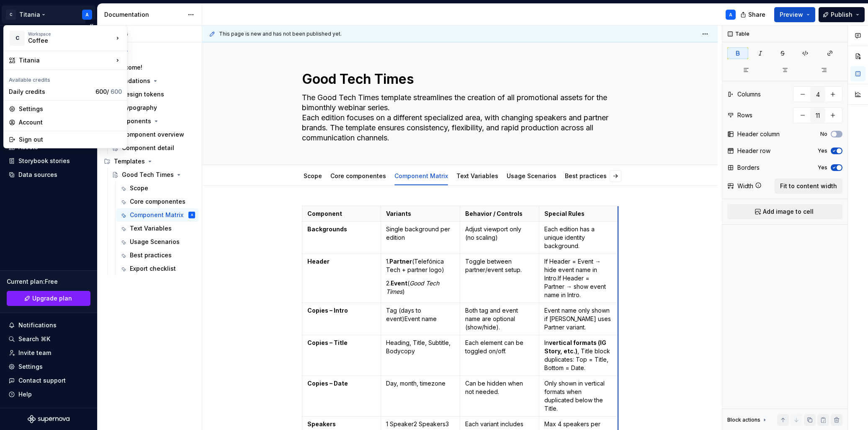 The width and height of the screenshot is (868, 430). Describe the element at coordinates (67, 60) in the screenshot. I see `div: Titania` at that location.